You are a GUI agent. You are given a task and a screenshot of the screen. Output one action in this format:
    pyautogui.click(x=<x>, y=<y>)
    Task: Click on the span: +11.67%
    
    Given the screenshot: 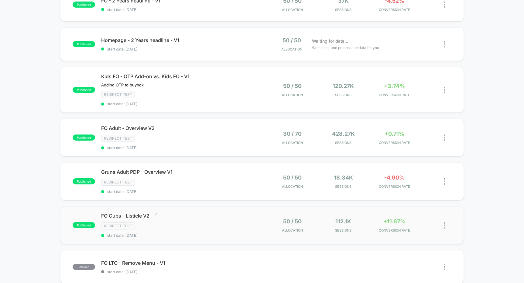 What is the action you would take?
    pyautogui.click(x=394, y=221)
    